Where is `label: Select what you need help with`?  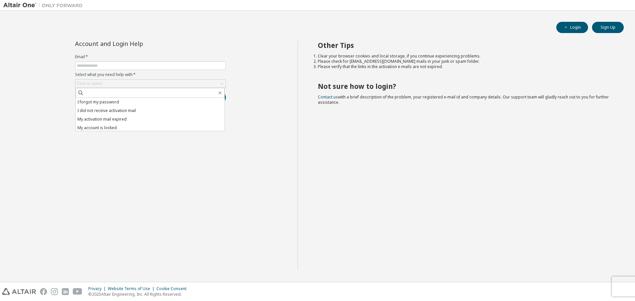
label: Select what you need help with is located at coordinates (151, 75).